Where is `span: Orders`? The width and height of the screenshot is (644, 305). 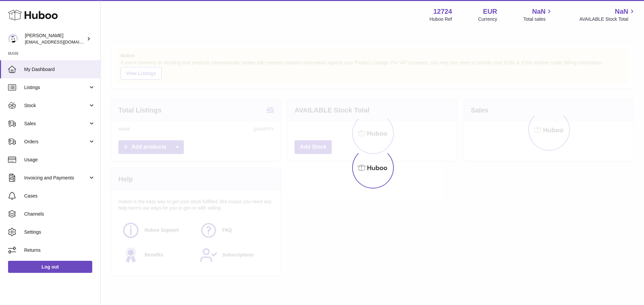
span: Orders is located at coordinates (56, 142).